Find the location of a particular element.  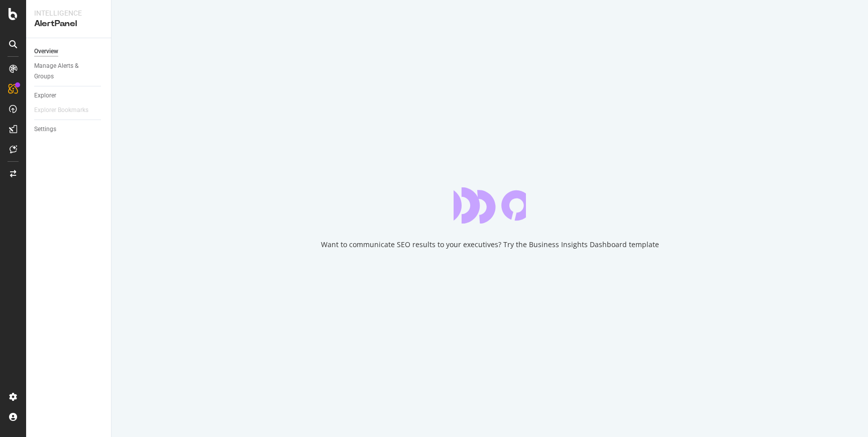

a: Manage Alerts & Groups is located at coordinates (69, 71).